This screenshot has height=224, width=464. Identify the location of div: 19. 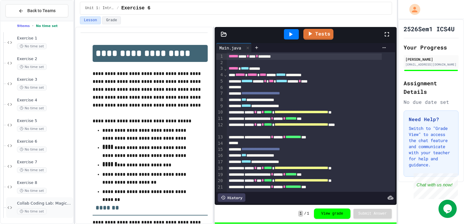
(220, 175).